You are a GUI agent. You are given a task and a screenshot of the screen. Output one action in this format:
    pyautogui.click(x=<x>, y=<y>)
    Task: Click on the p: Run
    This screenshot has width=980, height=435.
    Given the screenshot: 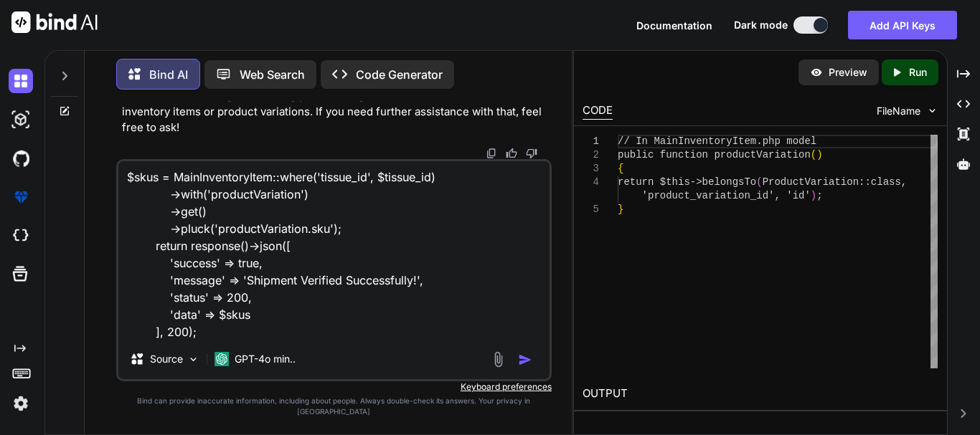 What is the action you would take?
    pyautogui.click(x=917, y=73)
    